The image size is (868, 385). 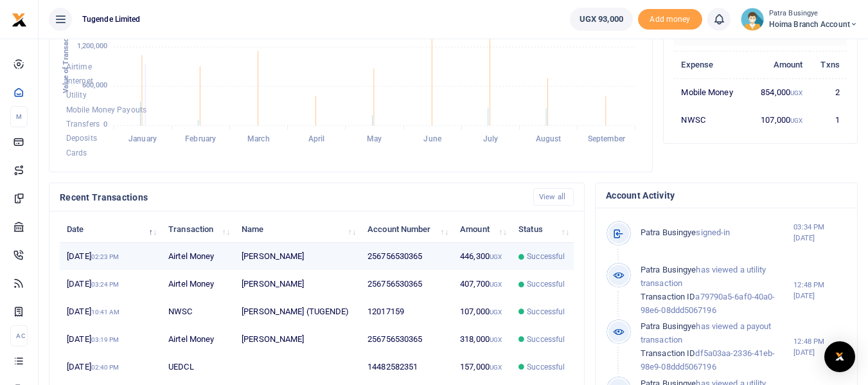 I want to click on tspan: April, so click(x=316, y=139).